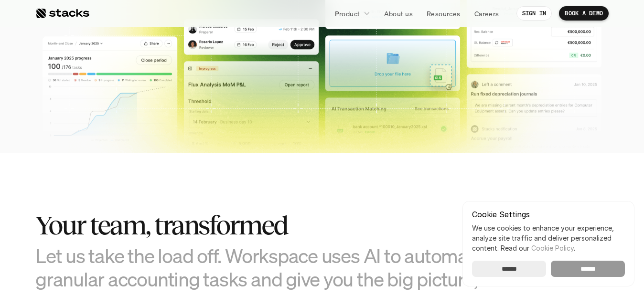 The height and width of the screenshot is (296, 644). Describe the element at coordinates (274, 225) in the screenshot. I see `h2: Your team, transformed` at that location.